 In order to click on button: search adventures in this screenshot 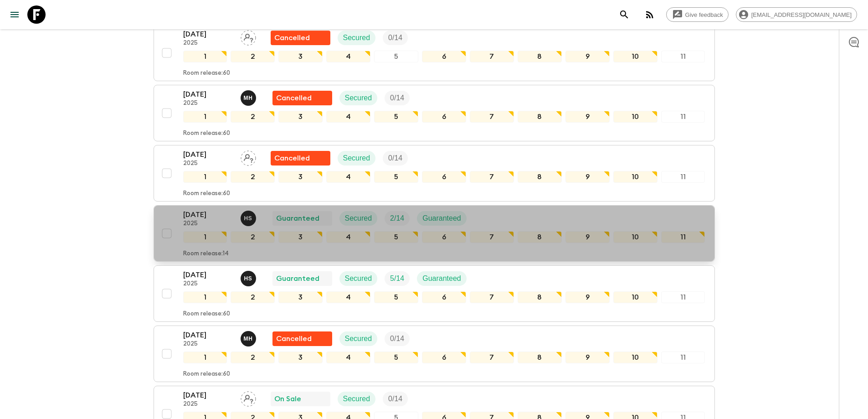, I will do `click(624, 14)`.